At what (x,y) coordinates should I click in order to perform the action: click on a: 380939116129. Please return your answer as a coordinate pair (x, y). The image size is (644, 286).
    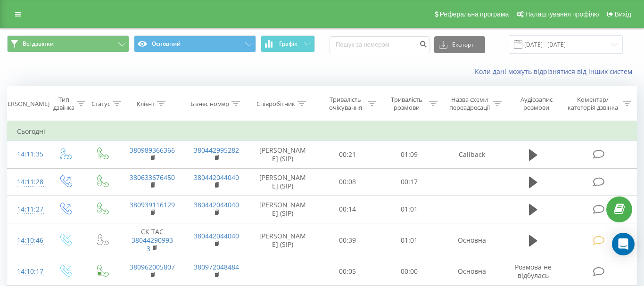
    Looking at the image, I should click on (152, 204).